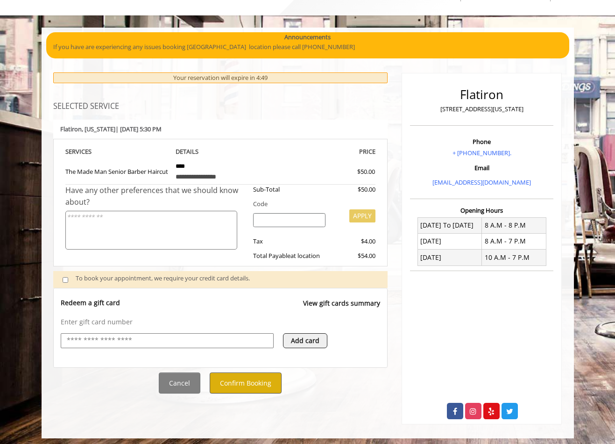  Describe the element at coordinates (307, 37) in the screenshot. I see `b: Announcements` at that location.